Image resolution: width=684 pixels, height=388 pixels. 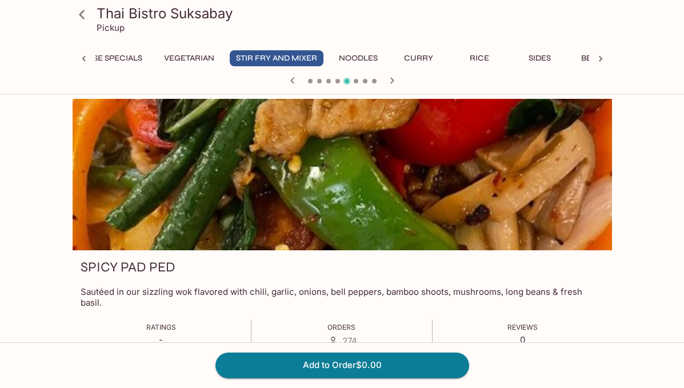 What do you see at coordinates (189, 58) in the screenshot?
I see `button: Vegetarian` at bounding box center [189, 58].